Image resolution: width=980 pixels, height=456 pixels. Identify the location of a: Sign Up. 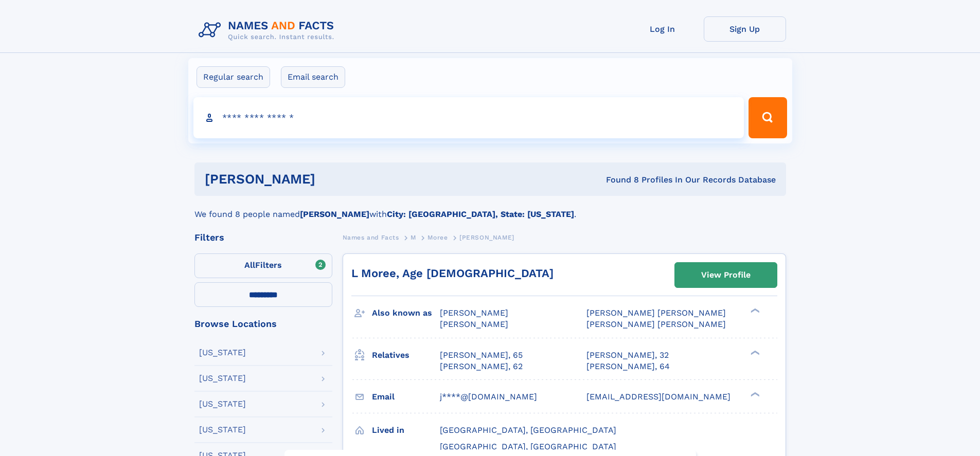
(744, 29).